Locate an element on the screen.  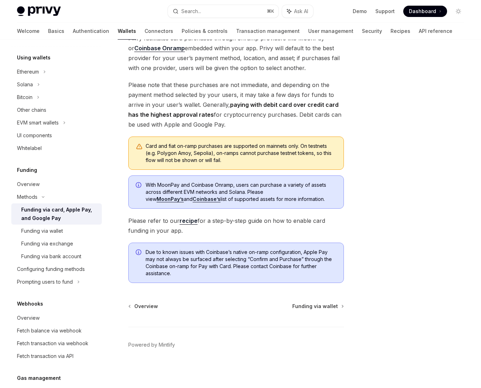
div: Funding via exchange is located at coordinates (47, 244).